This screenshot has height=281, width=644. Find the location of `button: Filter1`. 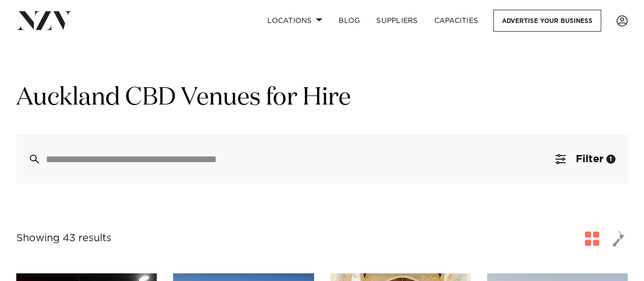

button: Filter1 is located at coordinates (586, 159).